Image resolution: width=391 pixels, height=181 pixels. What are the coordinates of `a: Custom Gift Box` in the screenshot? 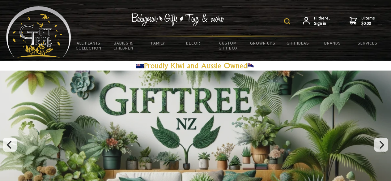 It's located at (228, 45).